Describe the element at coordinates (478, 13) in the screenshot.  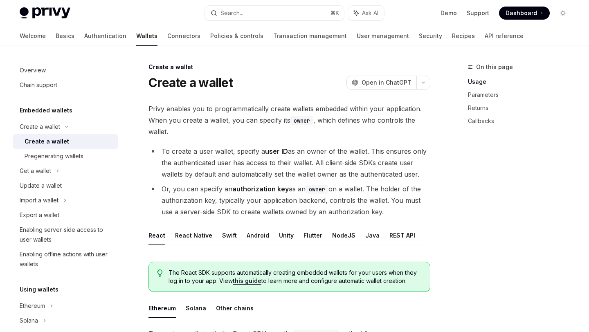
I see `a: Support` at that location.